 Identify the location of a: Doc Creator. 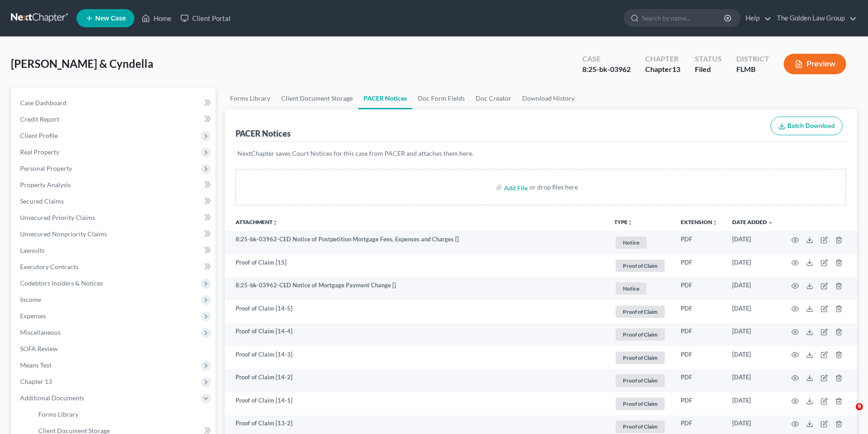
(493, 98).